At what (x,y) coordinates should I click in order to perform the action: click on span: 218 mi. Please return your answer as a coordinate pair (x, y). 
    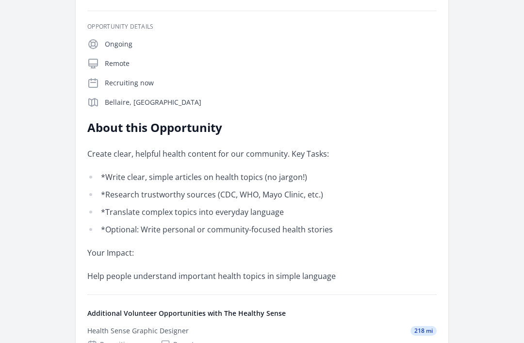
    Looking at the image, I should click on (423, 331).